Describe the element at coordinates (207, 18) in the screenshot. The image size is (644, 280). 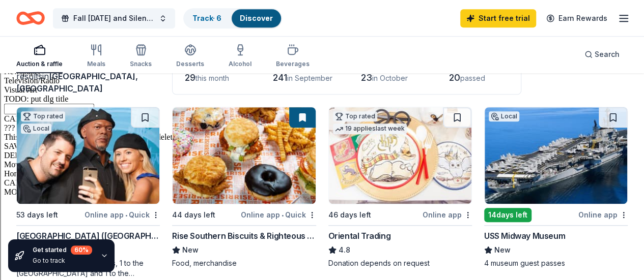
I see `a: Track· 6` at that location.